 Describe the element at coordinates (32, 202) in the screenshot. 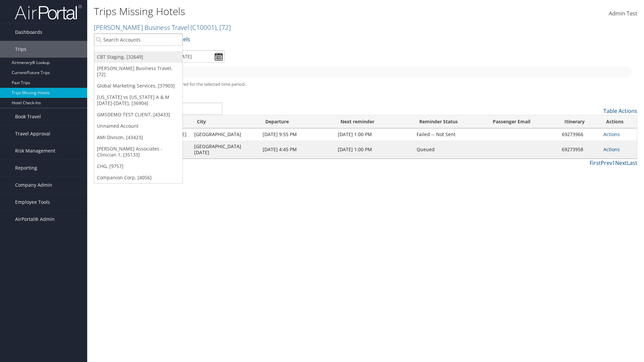

I see `span: Employee Tools` at that location.